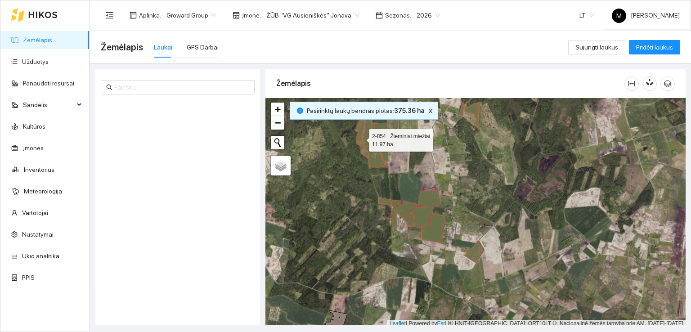 This screenshot has height=332, width=691. What do you see at coordinates (632, 84) in the screenshot?
I see `button: column-width` at bounding box center [632, 84].